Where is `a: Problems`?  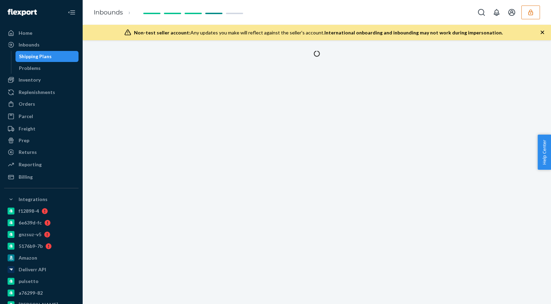
a: Problems is located at coordinates (47, 68).